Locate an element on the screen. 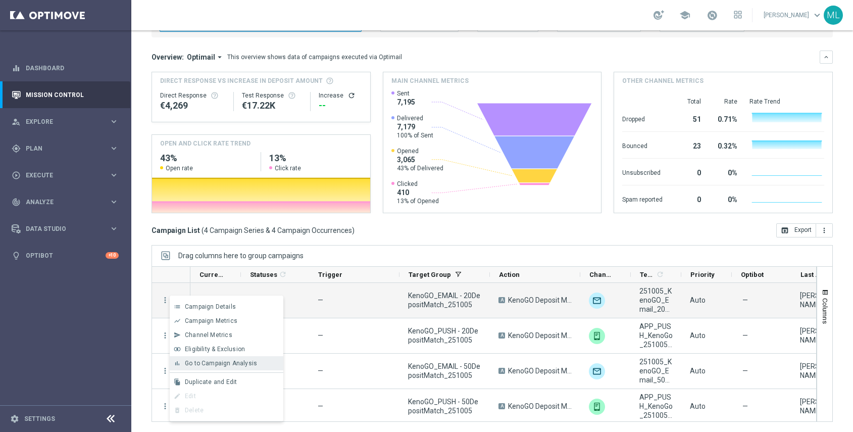  div: Analyze is located at coordinates (60, 202).